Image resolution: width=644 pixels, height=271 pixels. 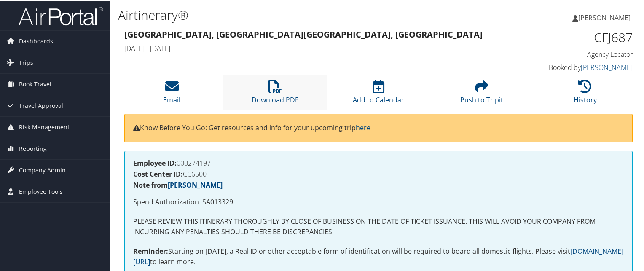 What do you see at coordinates (292, 14) in the screenshot?
I see `h1: Airtinerary®` at bounding box center [292, 14].